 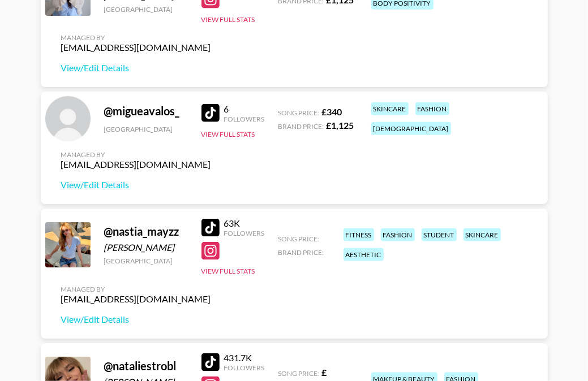 I want to click on div: fitness, so click(x=359, y=235).